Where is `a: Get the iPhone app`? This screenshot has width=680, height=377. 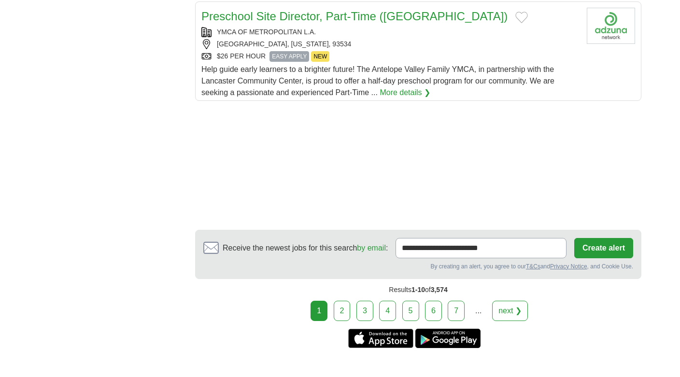
a: Get the iPhone app is located at coordinates (380, 338).